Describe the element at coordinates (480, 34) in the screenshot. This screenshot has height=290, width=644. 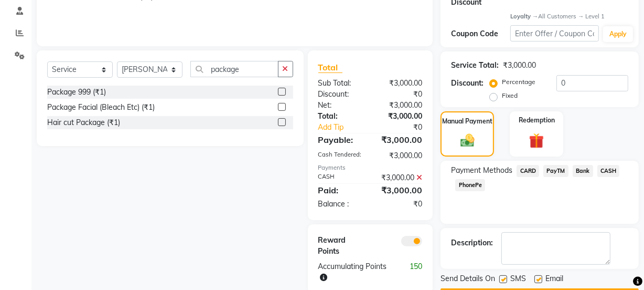
I see `div: Coupon Code` at that location.